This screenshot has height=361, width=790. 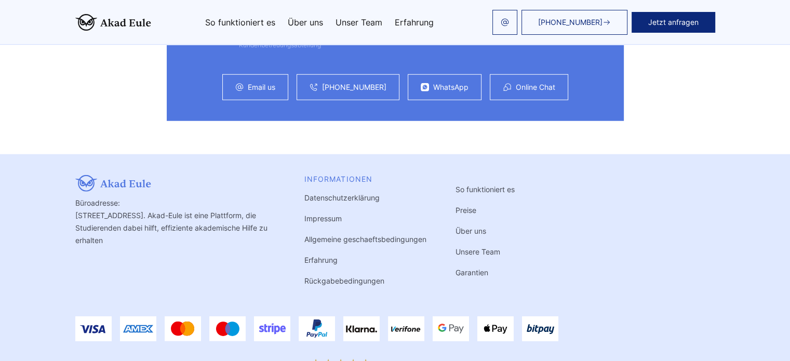 I want to click on img: logo, so click(x=113, y=22).